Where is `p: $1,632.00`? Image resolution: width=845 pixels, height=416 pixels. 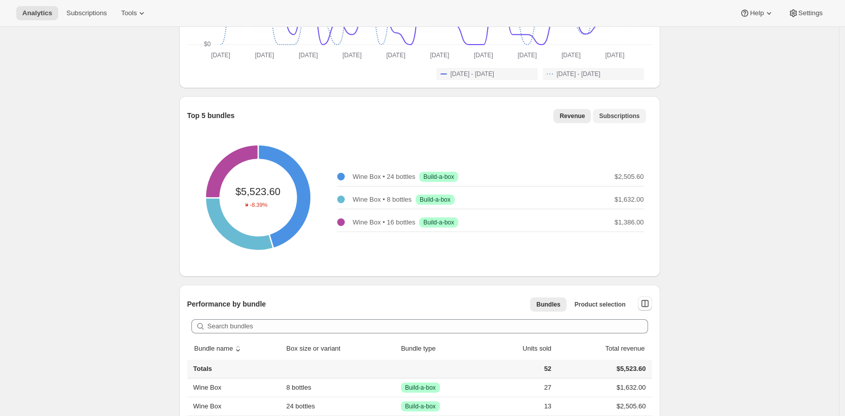
p: $1,632.00 is located at coordinates (629, 200).